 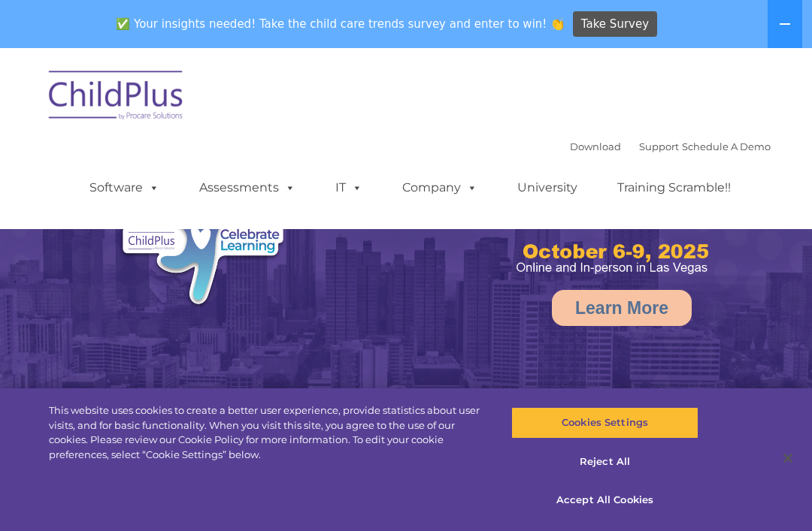 I want to click on button: Cookies Settings, so click(x=604, y=423).